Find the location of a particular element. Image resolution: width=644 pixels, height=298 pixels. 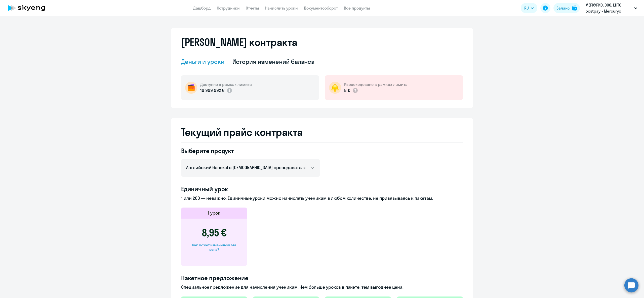

div: Как может измениться эта цена? is located at coordinates (214, 247).